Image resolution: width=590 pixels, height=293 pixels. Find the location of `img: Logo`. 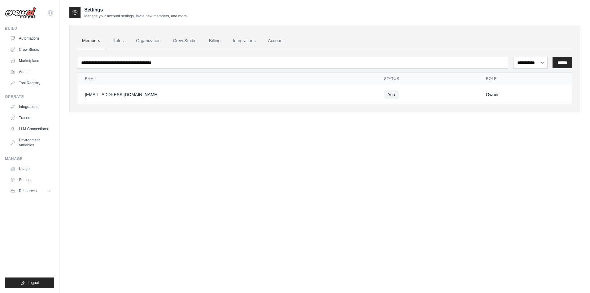

img: Logo is located at coordinates (20, 13).